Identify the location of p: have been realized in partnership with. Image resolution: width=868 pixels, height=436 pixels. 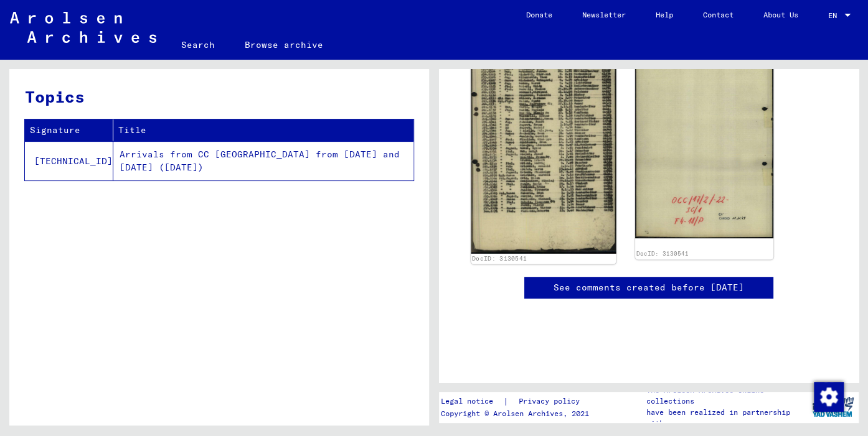
(726, 418).